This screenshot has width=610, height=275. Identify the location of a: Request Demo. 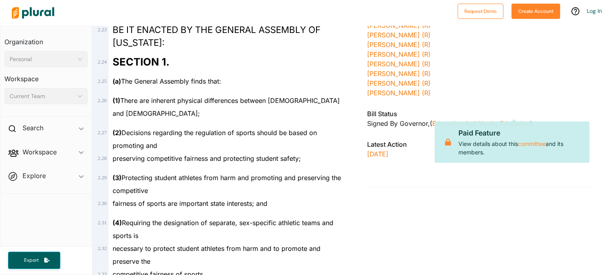
(481, 10).